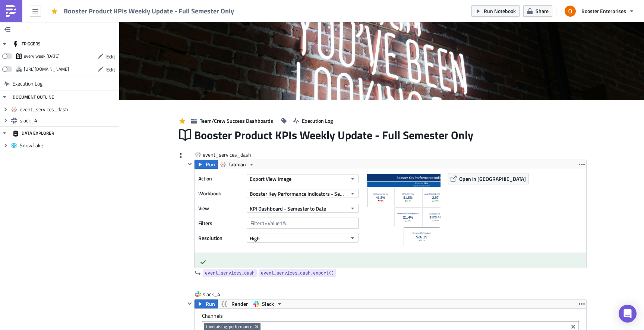  Describe the element at coordinates (288, 208) in the screenshot. I see `span: KPI Dashboard - Semester to Date` at that location.